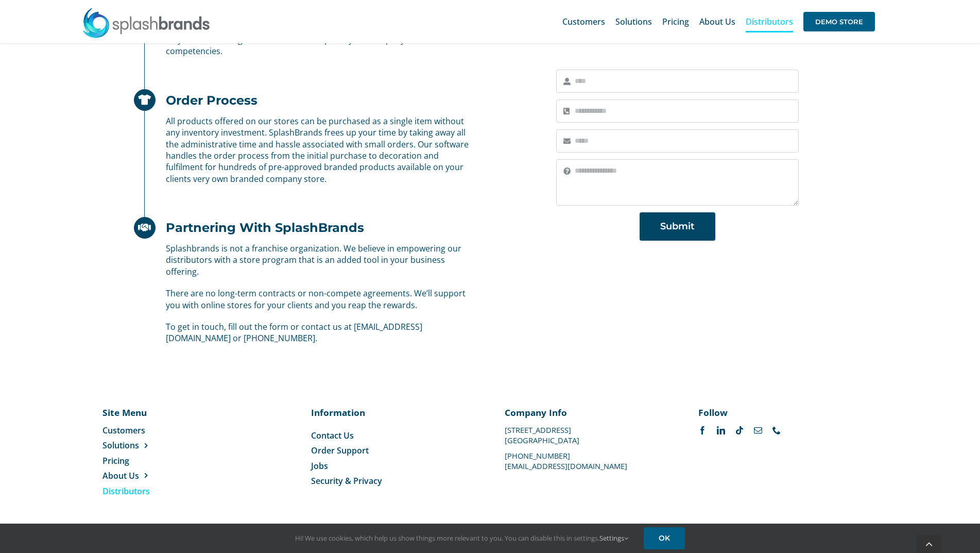 The image size is (980, 553). Describe the element at coordinates (393, 451) in the screenshot. I see `a: Order Support` at that location.